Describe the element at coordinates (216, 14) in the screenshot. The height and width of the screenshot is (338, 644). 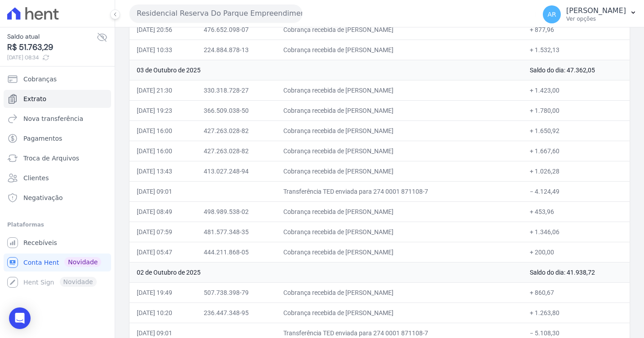
I see `button: Residencial Reserva Do Parque Empreendimento Imobiliario LTDA` at that location.